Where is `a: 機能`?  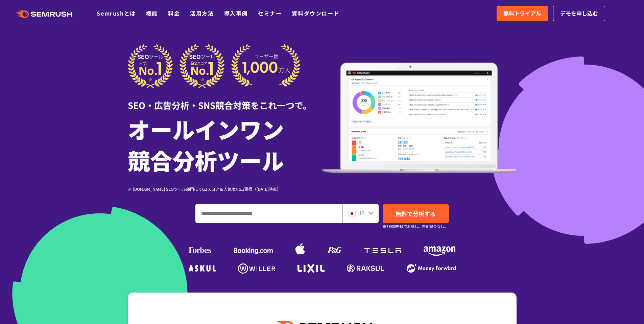 a: 機能 is located at coordinates (152, 13).